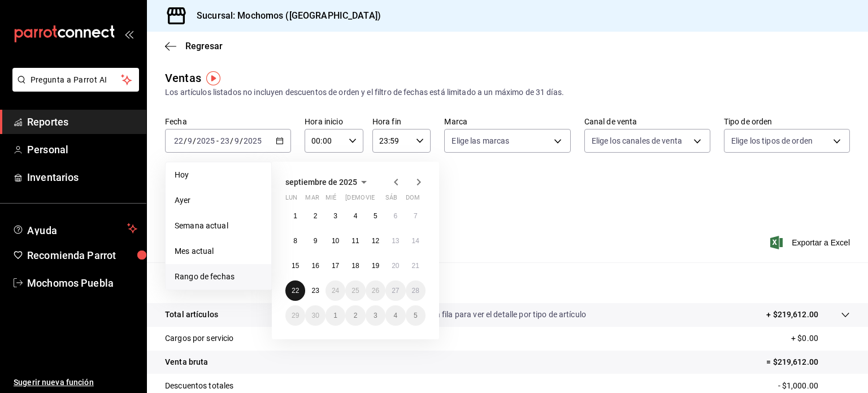 This screenshot has width=868, height=393. Describe the element at coordinates (75, 229) in the screenshot. I see `span: Ayuda` at that location.